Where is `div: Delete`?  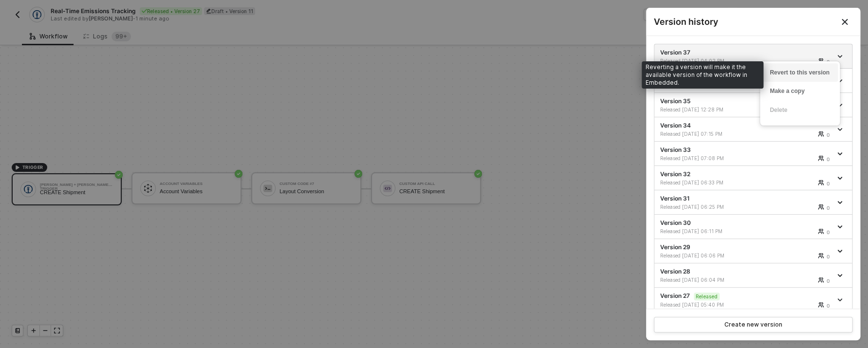
div: Delete is located at coordinates (799, 110).